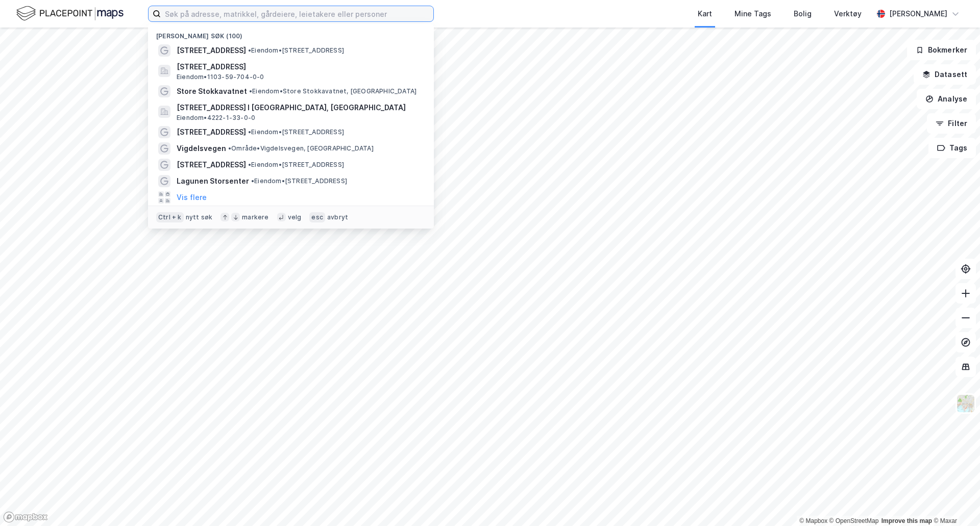  Describe the element at coordinates (213, 181) in the screenshot. I see `span: Lagunen Storsenter` at that location.